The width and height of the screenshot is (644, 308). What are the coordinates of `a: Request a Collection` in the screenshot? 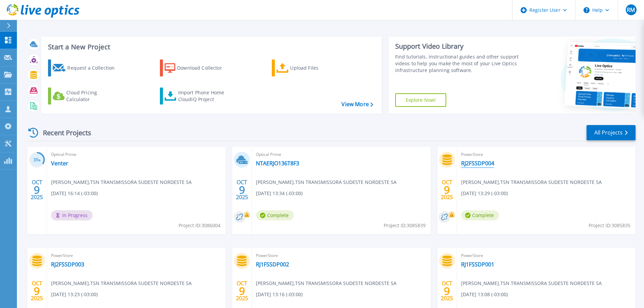 It's located at (86, 68).